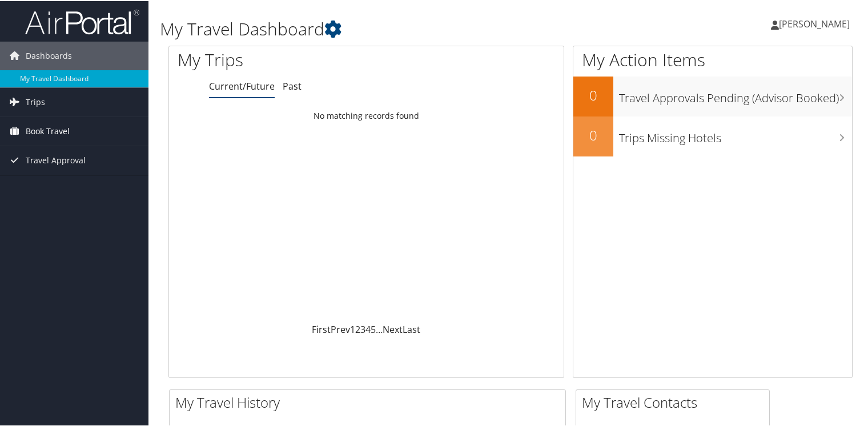  I want to click on a: 0Travel Approvals Pending (Advisor Booked), so click(712, 95).